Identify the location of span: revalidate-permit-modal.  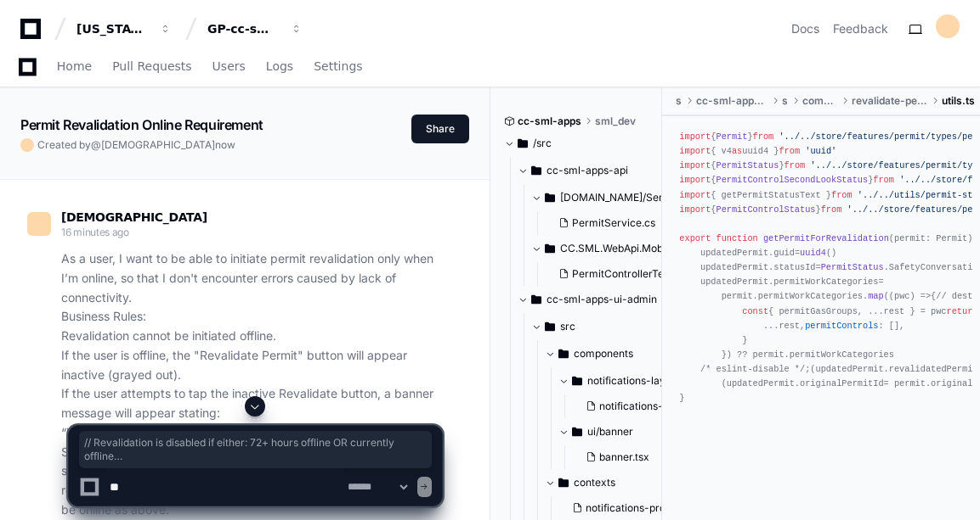
(889, 101).